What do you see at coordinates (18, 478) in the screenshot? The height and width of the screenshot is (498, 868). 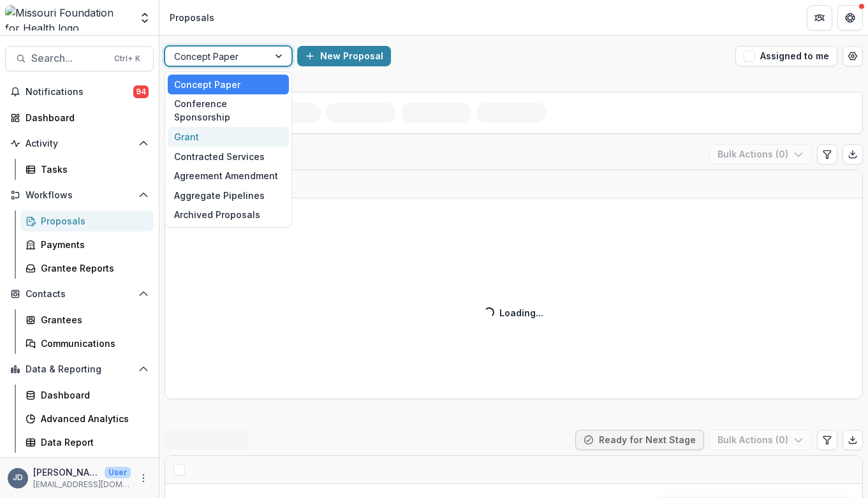 I see `div: Jessica Daugherty` at bounding box center [18, 478].